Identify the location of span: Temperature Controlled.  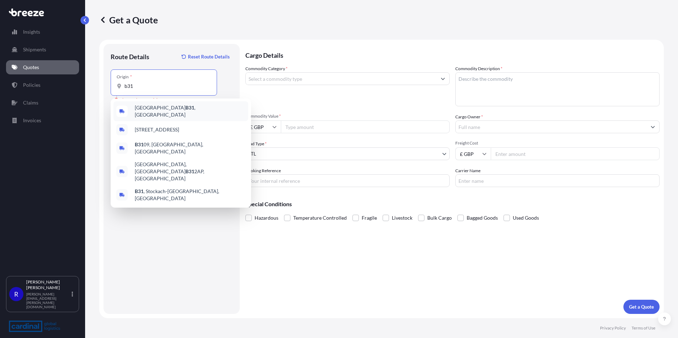
(320, 218).